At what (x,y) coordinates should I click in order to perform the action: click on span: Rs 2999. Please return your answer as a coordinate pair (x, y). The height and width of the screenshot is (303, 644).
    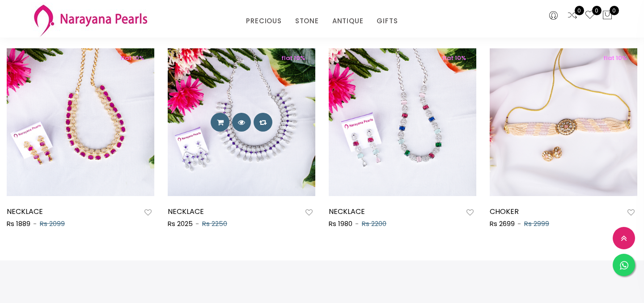
    Looking at the image, I should click on (537, 223).